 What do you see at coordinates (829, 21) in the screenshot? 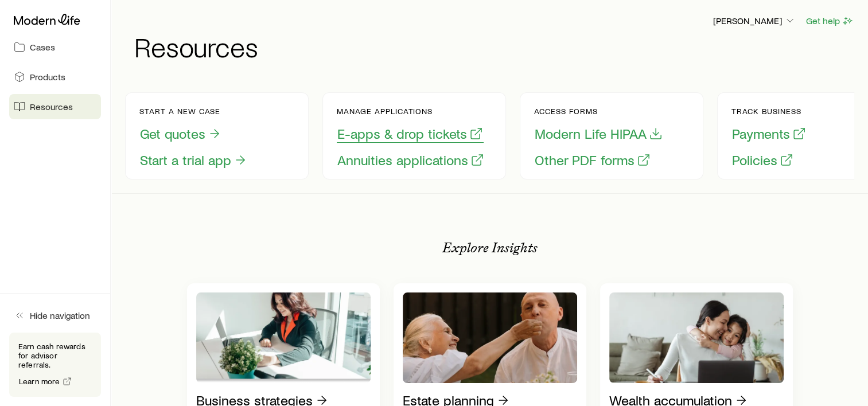
I see `button: Get help` at bounding box center [829, 21].